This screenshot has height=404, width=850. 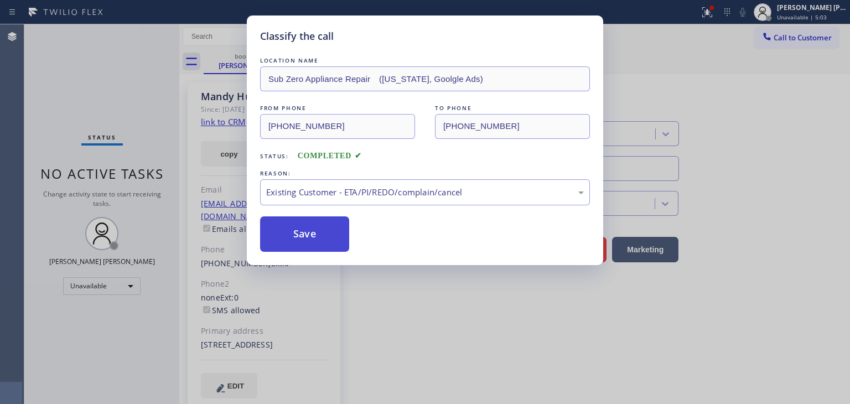 What do you see at coordinates (512, 108) in the screenshot?
I see `div: TO PHONE` at bounding box center [512, 108].